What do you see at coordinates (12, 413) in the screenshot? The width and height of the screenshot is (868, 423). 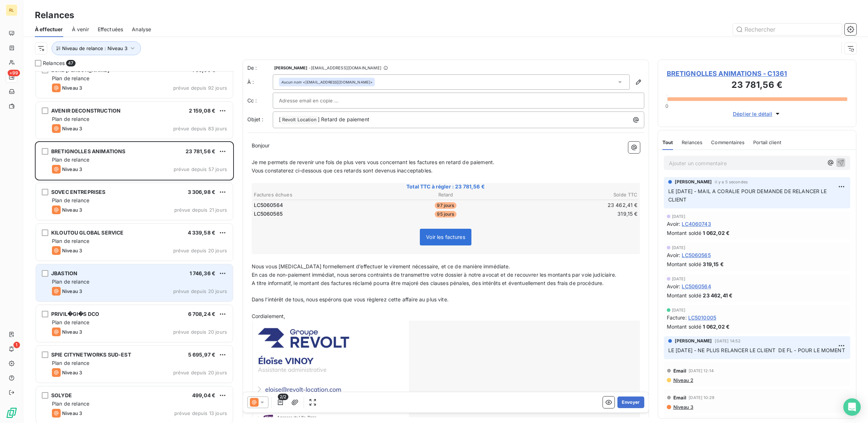 I see `img: Logo LeanPay` at bounding box center [12, 413].